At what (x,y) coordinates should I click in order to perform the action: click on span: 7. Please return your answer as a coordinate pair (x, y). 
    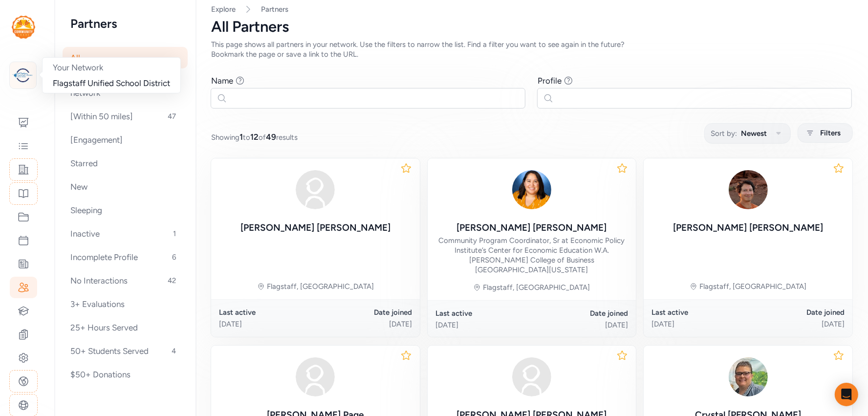
    Looking at the image, I should click on (174, 87).